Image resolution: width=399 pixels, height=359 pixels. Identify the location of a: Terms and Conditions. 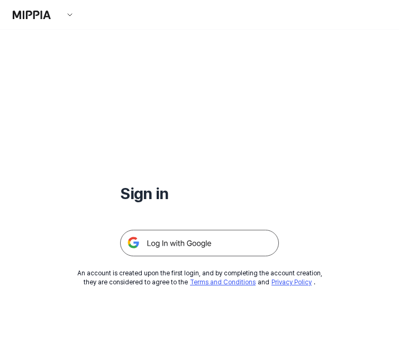
(223, 282).